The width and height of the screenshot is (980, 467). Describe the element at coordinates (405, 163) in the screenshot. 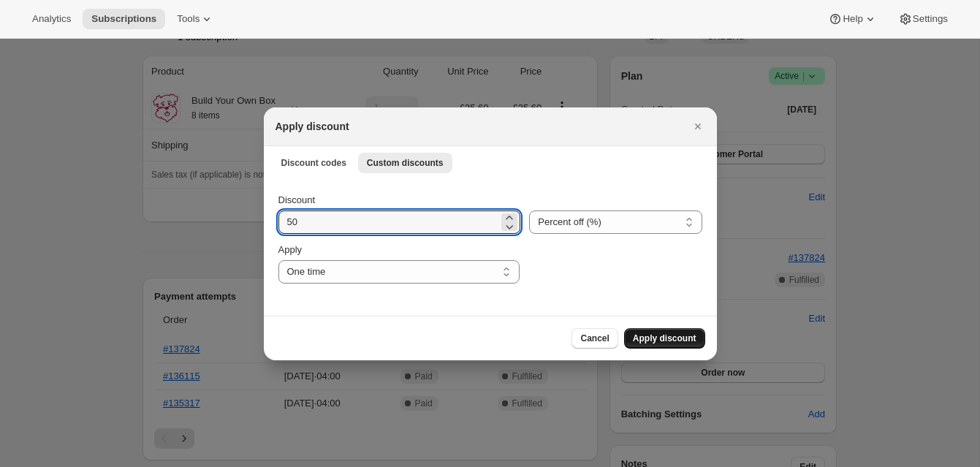

I see `button: Custom discounts` at that location.